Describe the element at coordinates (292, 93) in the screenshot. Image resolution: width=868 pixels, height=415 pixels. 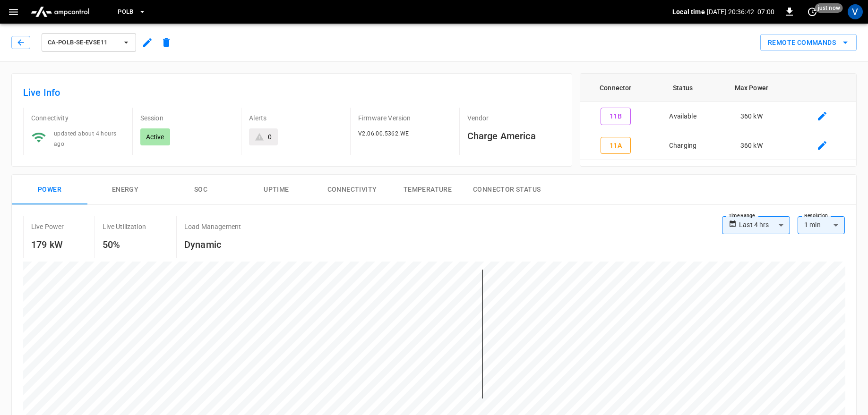
I see `h6: Live Info` at that location.